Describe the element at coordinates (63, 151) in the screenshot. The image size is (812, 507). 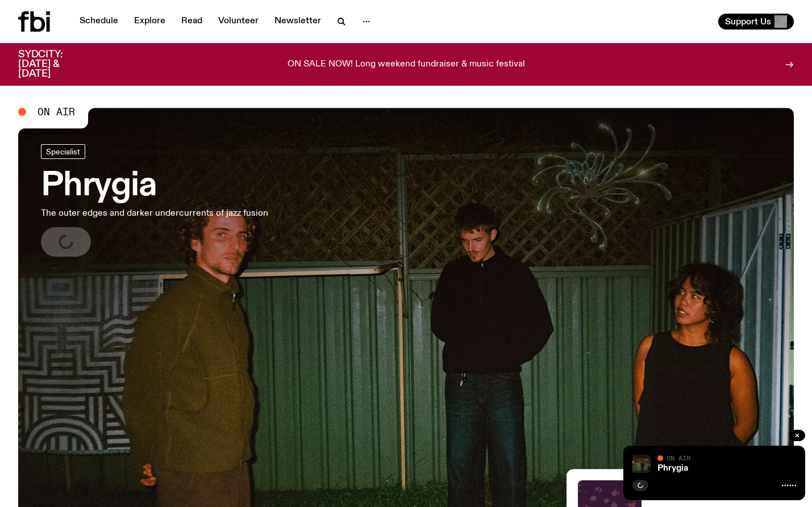
I see `span: Specialist` at that location.